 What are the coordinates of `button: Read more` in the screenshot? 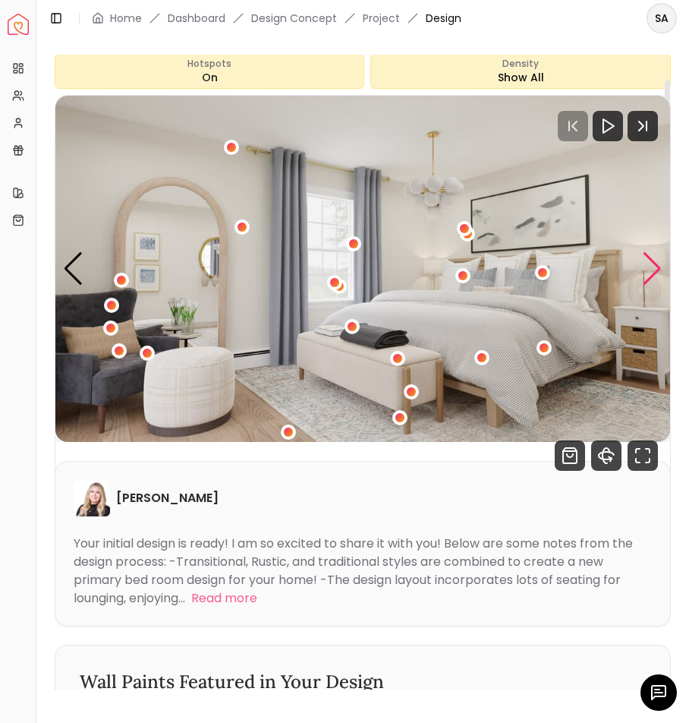 It's located at (224, 598).